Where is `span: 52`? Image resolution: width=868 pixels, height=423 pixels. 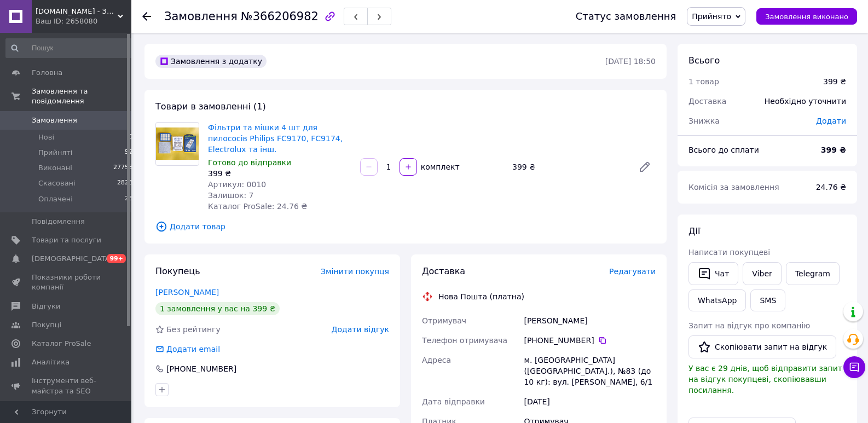 span: 52 is located at coordinates (128, 153).